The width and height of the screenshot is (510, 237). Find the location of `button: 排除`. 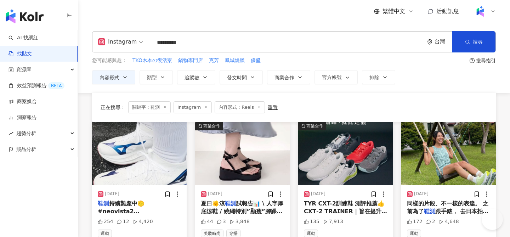

button: 排除 is located at coordinates (378, 77).